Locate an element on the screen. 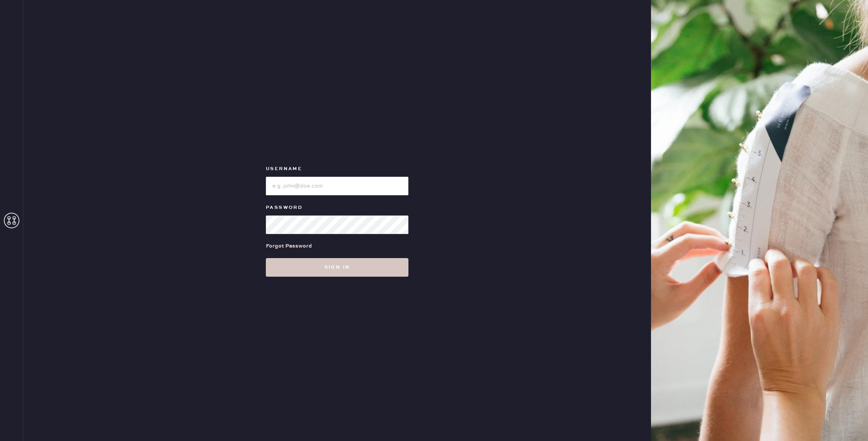 The image size is (868, 441). label: Username is located at coordinates (337, 169).